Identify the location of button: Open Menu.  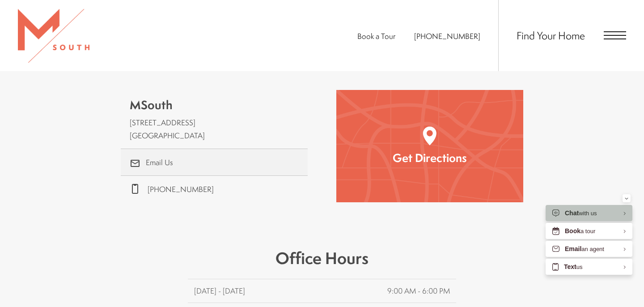
(615, 35).